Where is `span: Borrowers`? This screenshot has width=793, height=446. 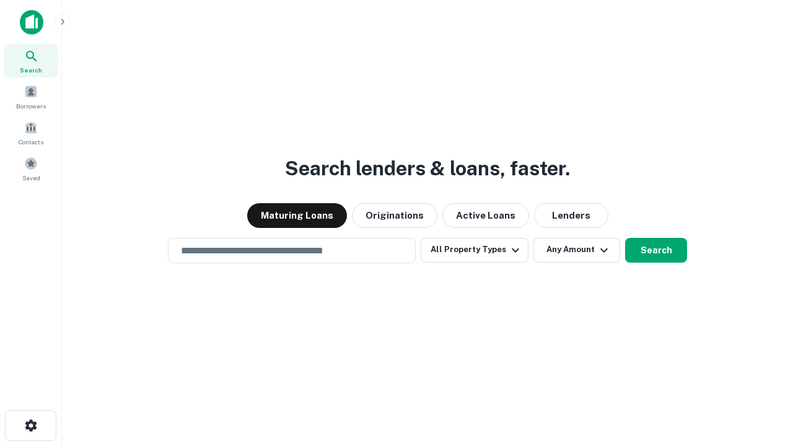 span: Borrowers is located at coordinates (31, 106).